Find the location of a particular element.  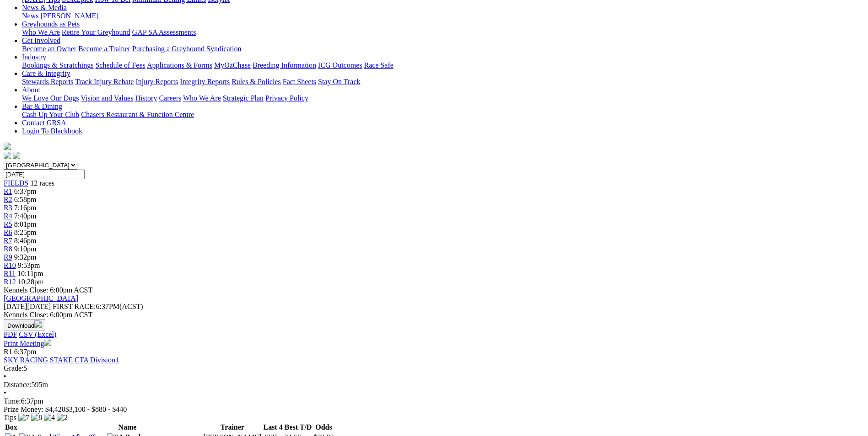

img: twitter.svg is located at coordinates (17, 156).